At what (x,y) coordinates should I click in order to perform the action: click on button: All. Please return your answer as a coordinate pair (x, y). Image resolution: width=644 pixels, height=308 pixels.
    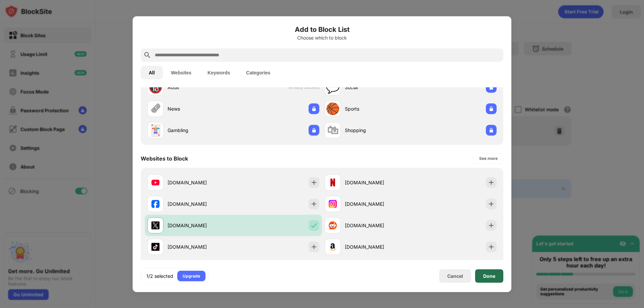
    Looking at the image, I should click on (152, 72).